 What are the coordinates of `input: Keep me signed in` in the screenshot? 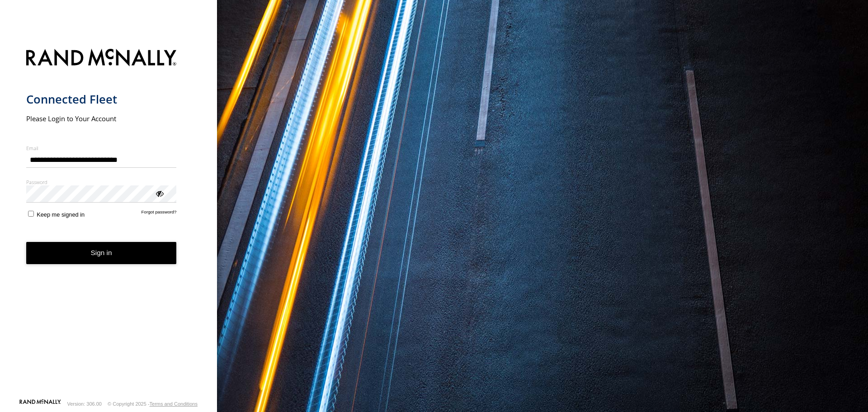 It's located at (31, 213).